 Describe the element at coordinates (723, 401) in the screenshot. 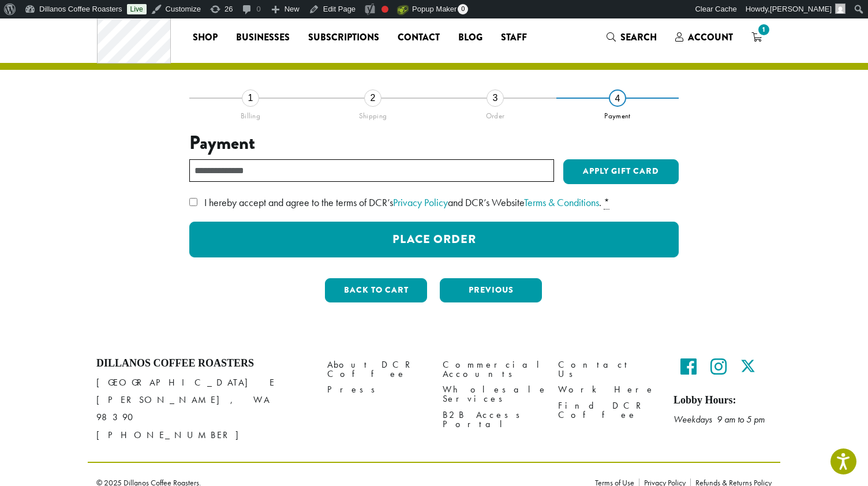

I see `h5: Lobby Hours:` at that location.